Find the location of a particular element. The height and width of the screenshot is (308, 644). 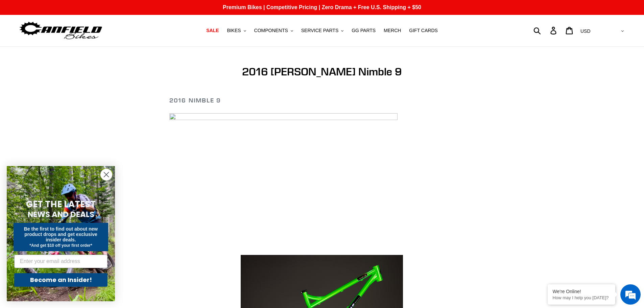

span: BIKES is located at coordinates (234, 30).